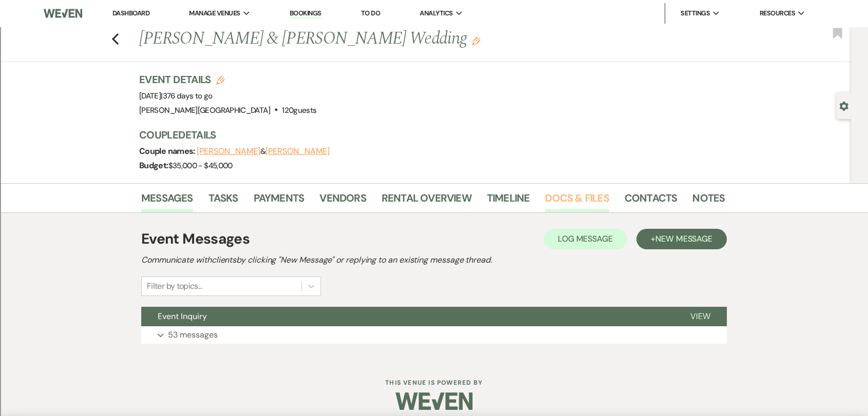  Describe the element at coordinates (434, 28) in the screenshot. I see `div: Sort A > Z` at that location.